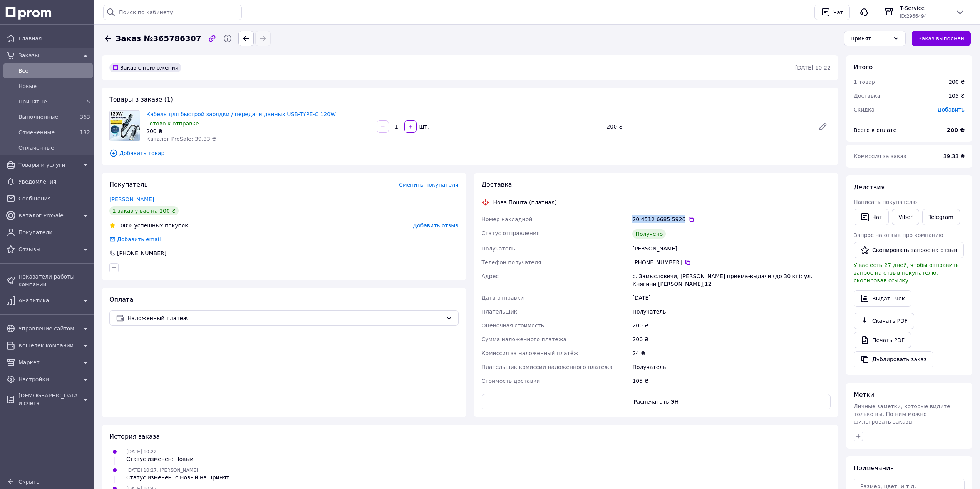  What do you see at coordinates (128, 184) in the screenshot?
I see `span: Покупатель` at bounding box center [128, 184].